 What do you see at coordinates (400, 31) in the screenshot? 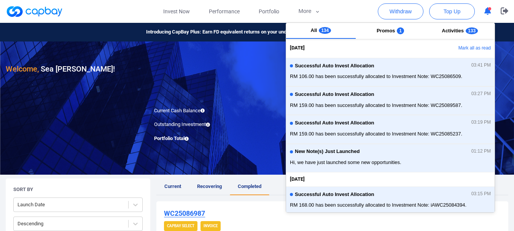
I see `span: 1` at bounding box center [400, 31].